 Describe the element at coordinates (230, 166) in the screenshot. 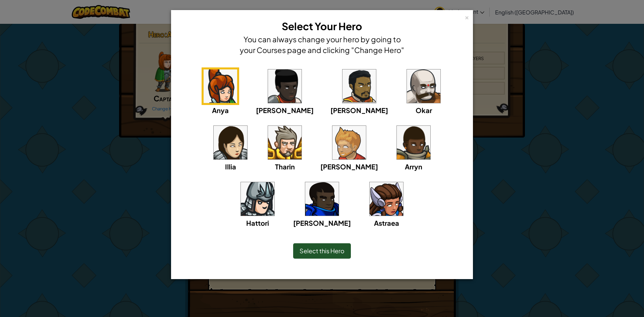

I see `span: Illia` at that location.